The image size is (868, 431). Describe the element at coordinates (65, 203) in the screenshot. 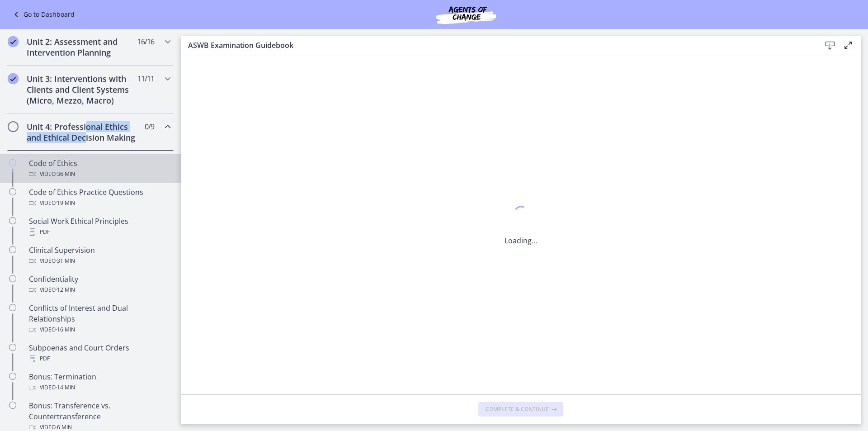

I see `span: · 19 min` at that location.